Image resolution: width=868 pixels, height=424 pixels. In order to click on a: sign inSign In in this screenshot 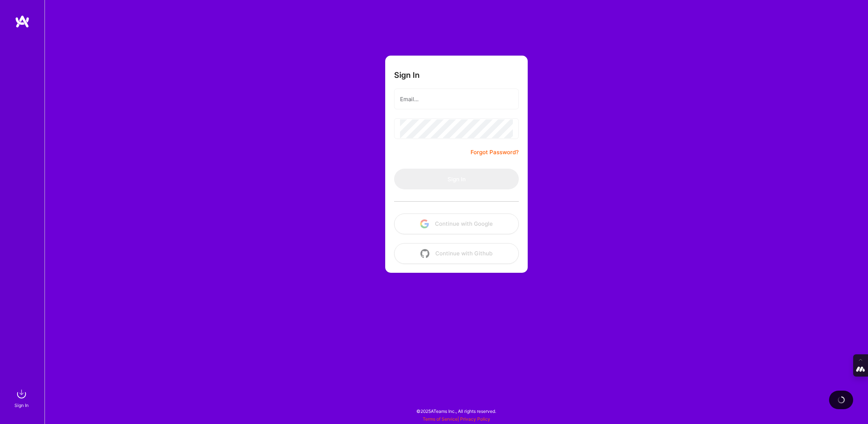, I will do `click(22, 398)`.